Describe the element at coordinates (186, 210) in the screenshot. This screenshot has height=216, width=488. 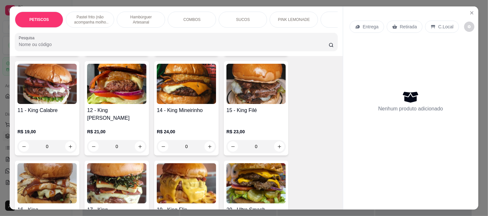
I see `h4: 19 - King Flip` at that location.